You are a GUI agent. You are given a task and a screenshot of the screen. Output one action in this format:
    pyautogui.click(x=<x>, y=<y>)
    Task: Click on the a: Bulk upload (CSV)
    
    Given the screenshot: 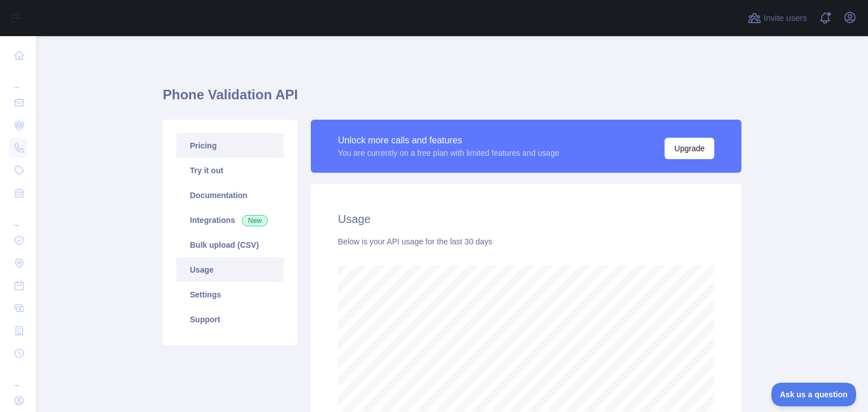 What is the action you would take?
    pyautogui.click(x=230, y=245)
    